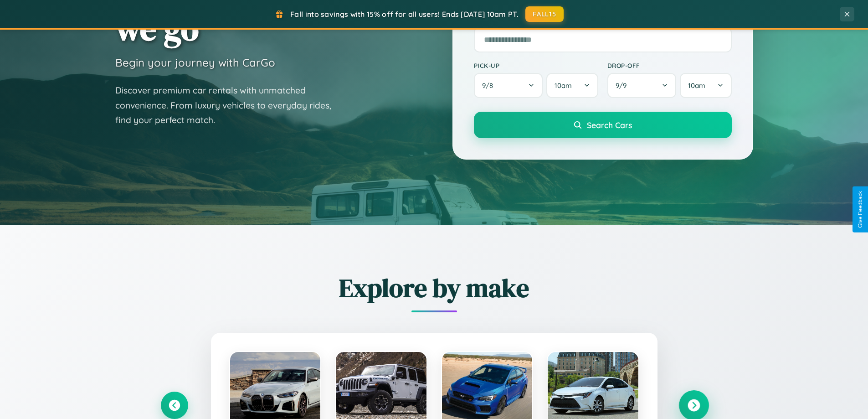 The width and height of the screenshot is (868, 419). What do you see at coordinates (195, 62) in the screenshot?
I see `h3: Begin your journey with CarGo` at bounding box center [195, 62].